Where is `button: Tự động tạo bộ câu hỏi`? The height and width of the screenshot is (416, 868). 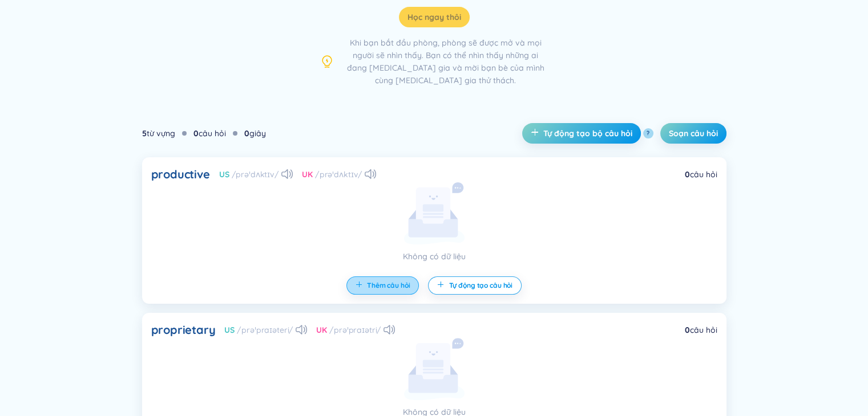
button: Tự động tạo bộ câu hỏi is located at coordinates (582, 133).